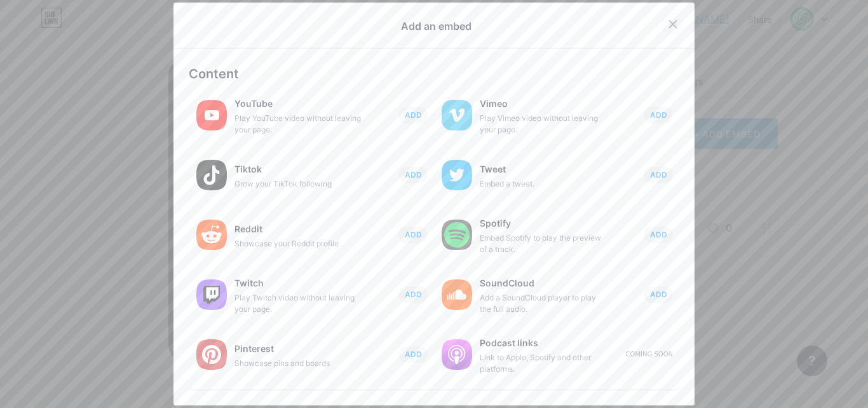  I want to click on div: Tweet, so click(543, 170).